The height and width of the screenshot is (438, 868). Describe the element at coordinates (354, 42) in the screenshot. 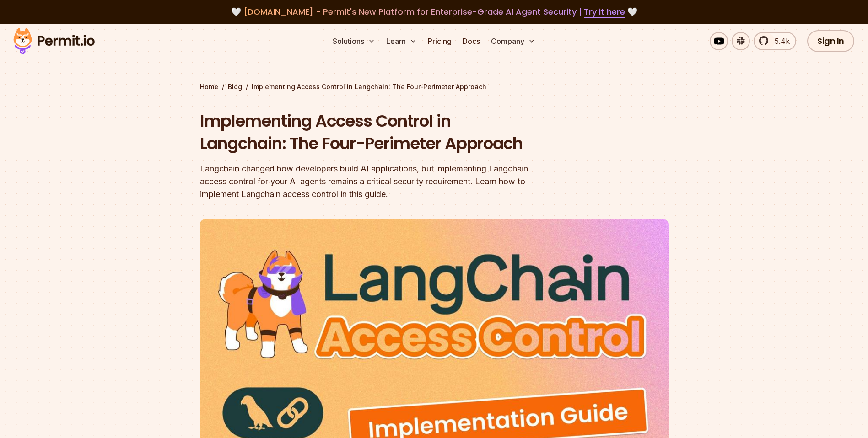

I see `button: Solutions` at that location.